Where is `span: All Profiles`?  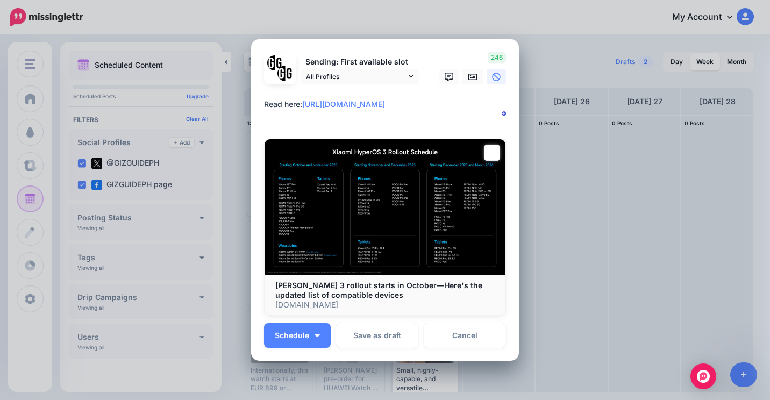 span: All Profiles is located at coordinates (356, 76).